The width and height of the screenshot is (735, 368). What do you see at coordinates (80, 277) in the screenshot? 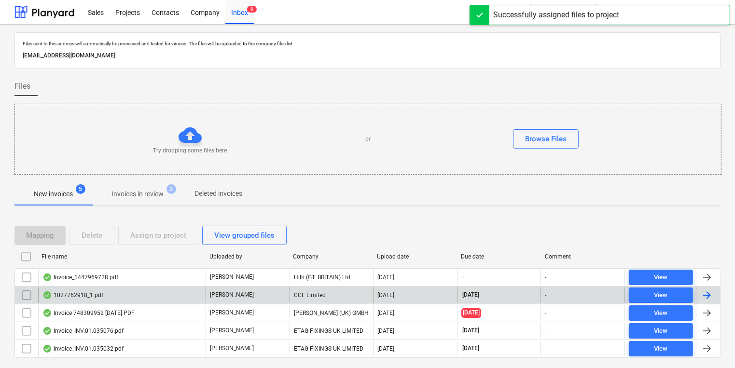
I see `div: Invoice_1447969728.pdf` at bounding box center [80, 277].